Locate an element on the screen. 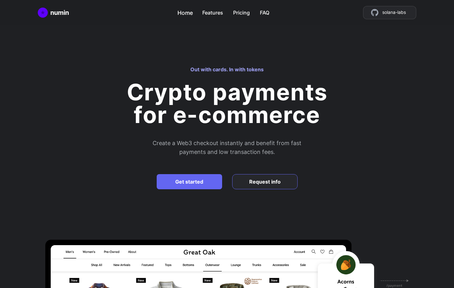 This screenshot has width=454, height=288. a: FAQ is located at coordinates (265, 11).